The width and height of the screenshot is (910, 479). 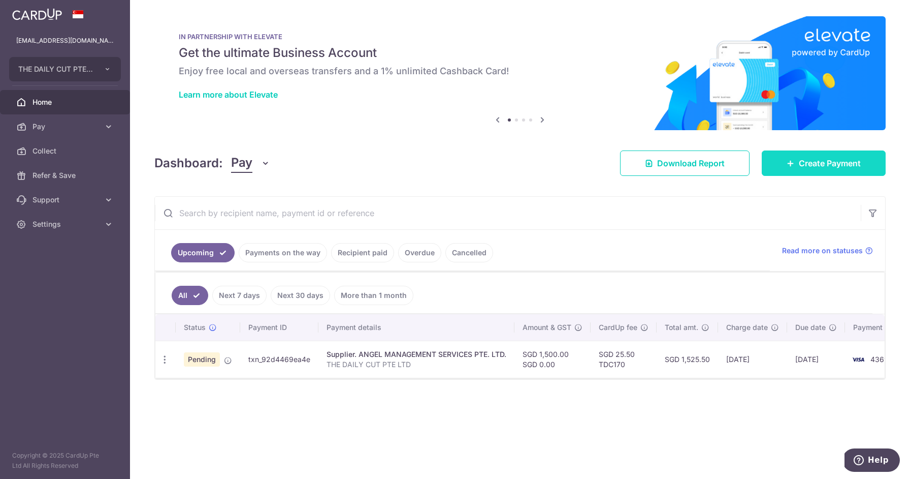 I want to click on span: THE DAILY CUT PTE. LTD., so click(x=56, y=69).